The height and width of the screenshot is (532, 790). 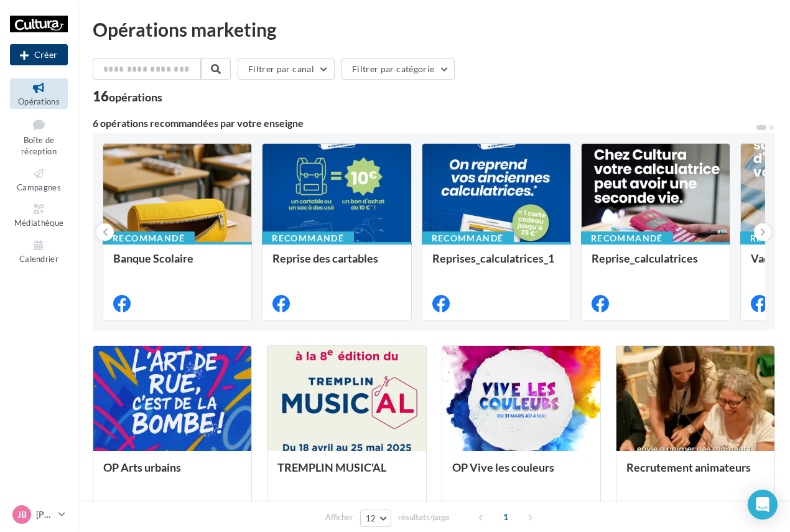 I want to click on span: Boîte de réception, so click(x=38, y=146).